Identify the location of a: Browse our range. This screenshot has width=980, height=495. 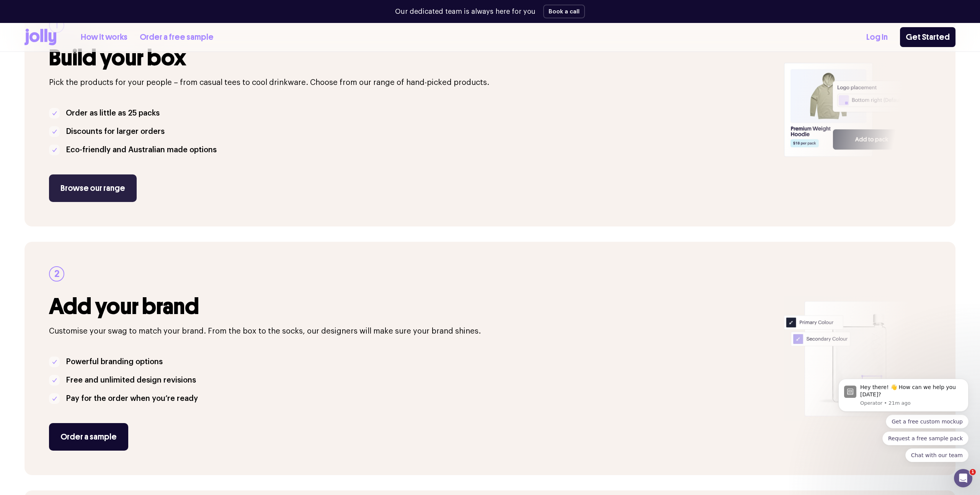
(93, 188).